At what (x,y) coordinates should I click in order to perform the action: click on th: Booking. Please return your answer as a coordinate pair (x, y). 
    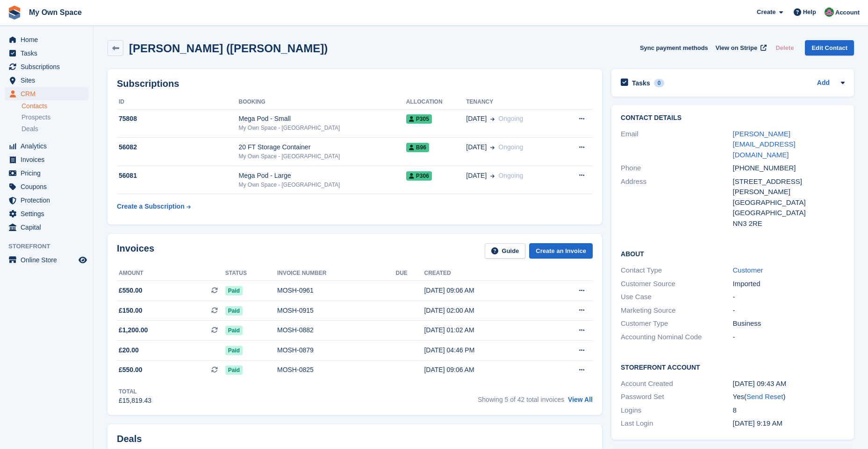
    Looking at the image, I should click on (322, 102).